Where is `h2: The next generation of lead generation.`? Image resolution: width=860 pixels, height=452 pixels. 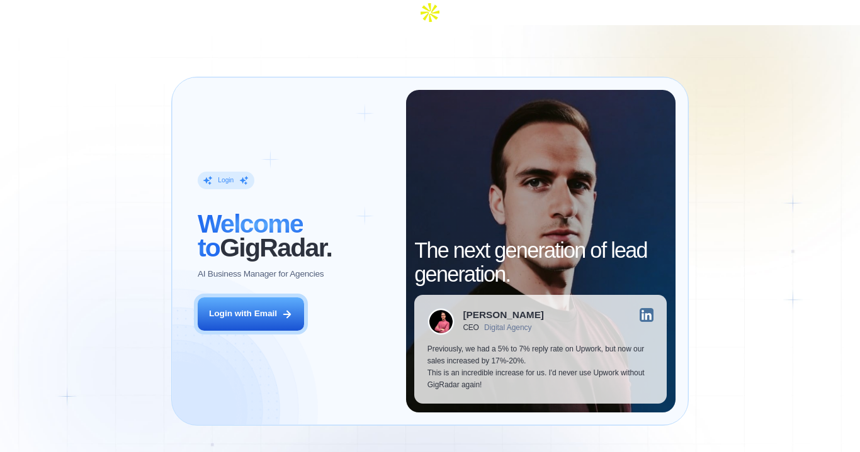 h2: The next generation of lead generation. is located at coordinates (540, 262).